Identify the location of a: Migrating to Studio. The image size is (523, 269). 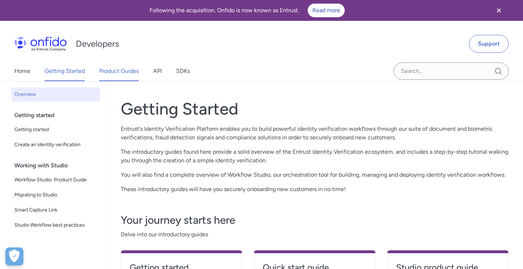
(56, 195).